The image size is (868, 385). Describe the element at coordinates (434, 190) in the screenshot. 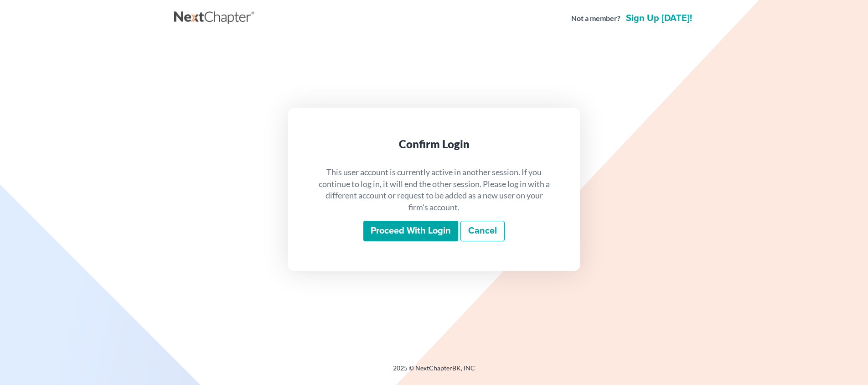

I see `p: This user account is currently active in another session. If you continue to log in, it will end ...` at that location.